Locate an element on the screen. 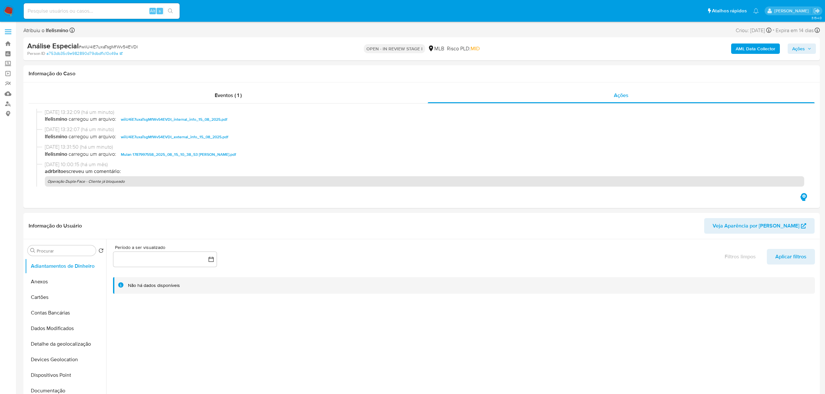  span: Eventos ( 1 ) is located at coordinates (228, 95).